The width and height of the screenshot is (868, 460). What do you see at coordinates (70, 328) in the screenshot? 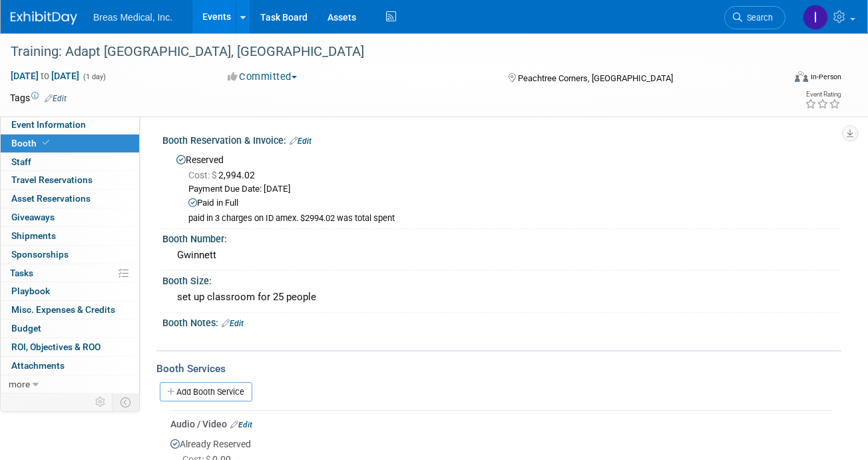
I see `a: Budget` at bounding box center [70, 328].